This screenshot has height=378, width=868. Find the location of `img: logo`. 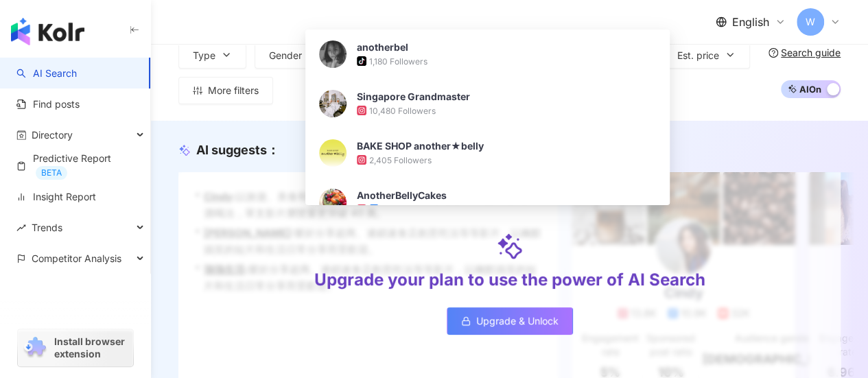

img: logo is located at coordinates (48, 31).